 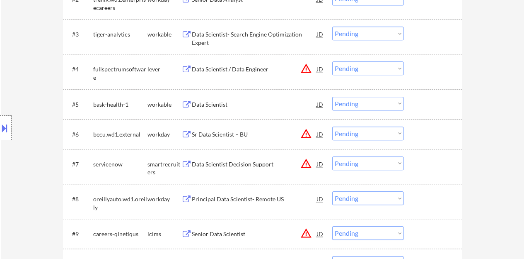 What do you see at coordinates (79, 234) in the screenshot?
I see `div: #9` at bounding box center [79, 234].